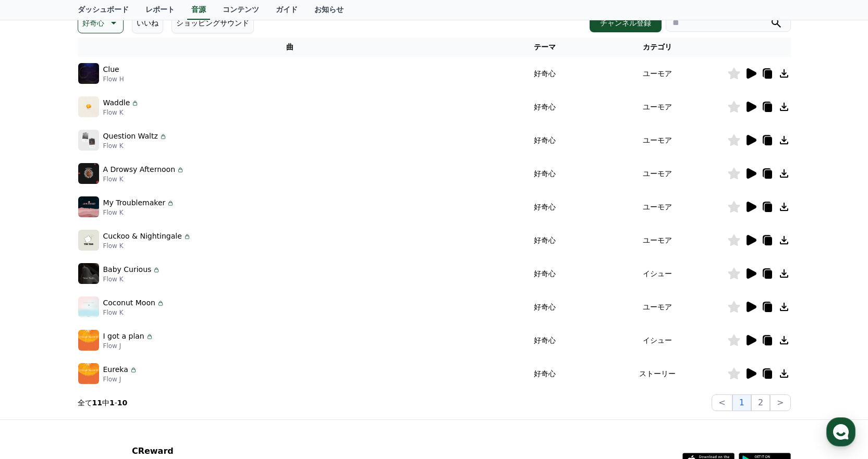  Describe the element at coordinates (658, 47) in the screenshot. I see `th: カテゴリ` at that location.